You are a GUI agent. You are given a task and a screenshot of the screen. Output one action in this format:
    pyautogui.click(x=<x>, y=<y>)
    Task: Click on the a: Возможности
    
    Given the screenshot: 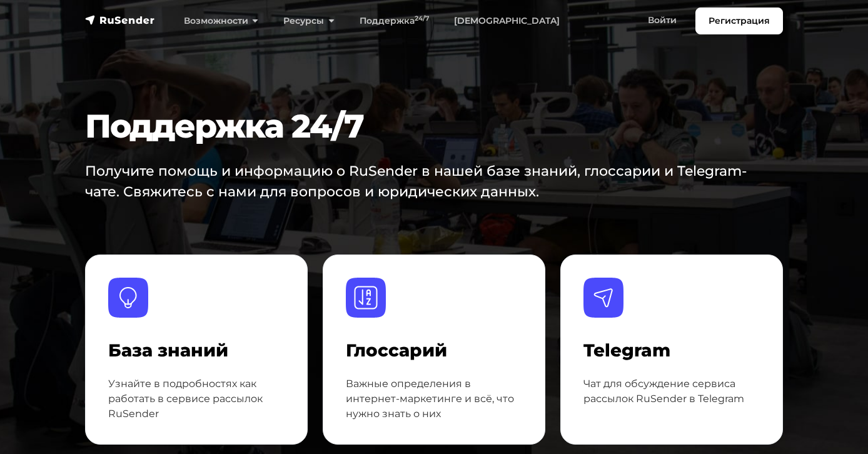 What is the action you would take?
    pyautogui.click(x=221, y=20)
    